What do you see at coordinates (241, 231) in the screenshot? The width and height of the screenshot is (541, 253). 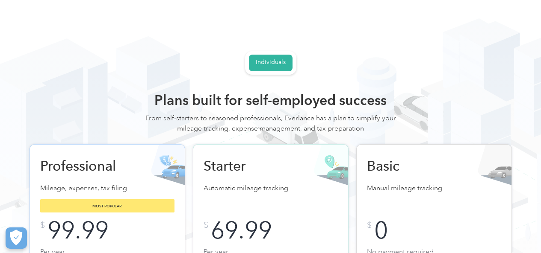 I see `div: 69.99` at bounding box center [241, 231].